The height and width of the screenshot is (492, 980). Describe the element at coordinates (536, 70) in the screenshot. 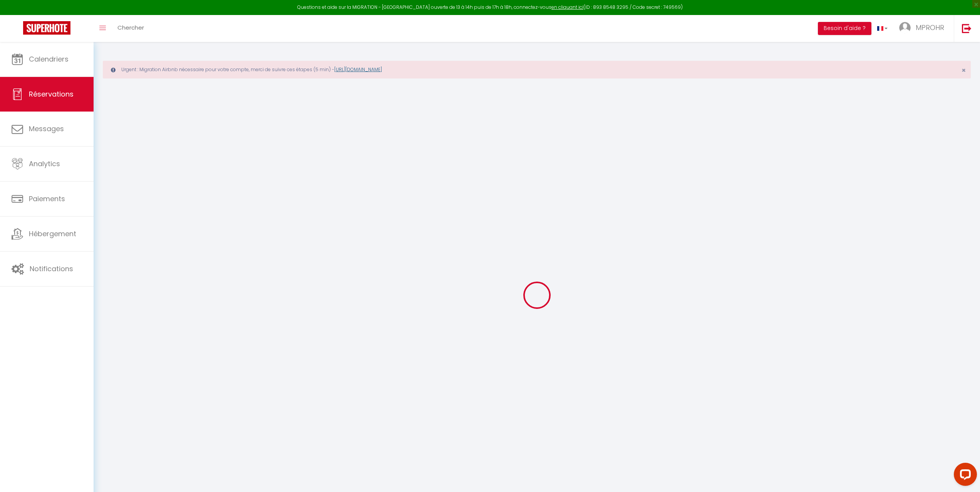

I see `div: Urgent : Migration Airbnb nécessaire pour votre compte, merci de suivre ces étapes (5 min) -` at that location.